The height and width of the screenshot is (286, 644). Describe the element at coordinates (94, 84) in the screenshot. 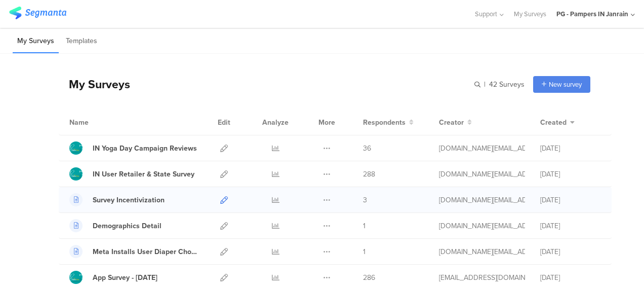

I see `div: My Surveys` at that location.